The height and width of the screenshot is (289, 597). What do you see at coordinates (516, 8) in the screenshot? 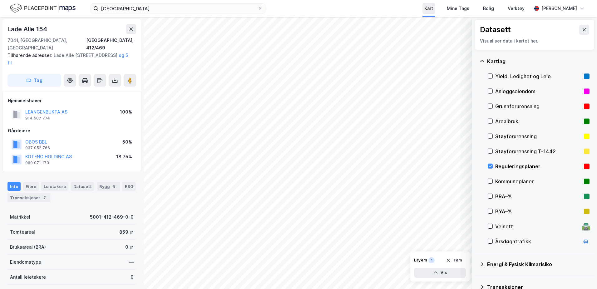
I see `div: Verktøy` at bounding box center [516, 8].